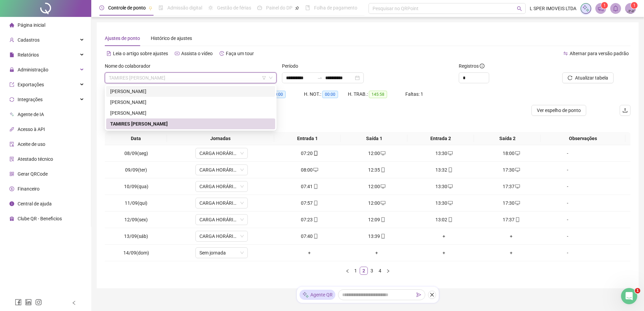 The width and height of the screenshot is (644, 311). Describe the element at coordinates (388, 271) in the screenshot. I see `span: right` at that location.